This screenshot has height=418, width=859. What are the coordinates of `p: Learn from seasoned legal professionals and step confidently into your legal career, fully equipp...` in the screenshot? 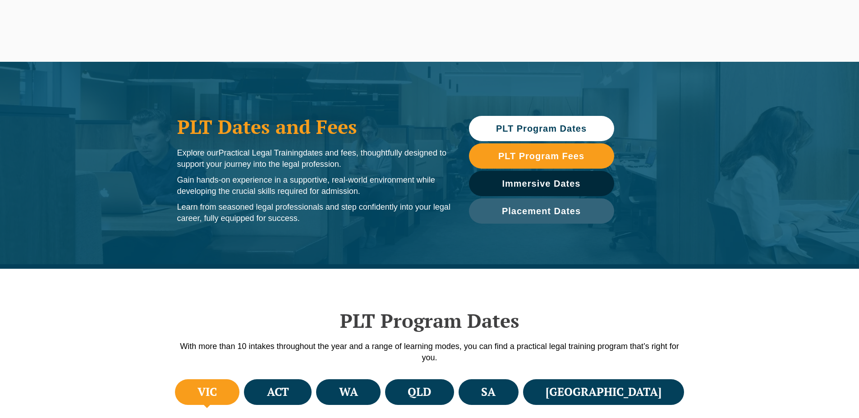 It's located at (314, 213).